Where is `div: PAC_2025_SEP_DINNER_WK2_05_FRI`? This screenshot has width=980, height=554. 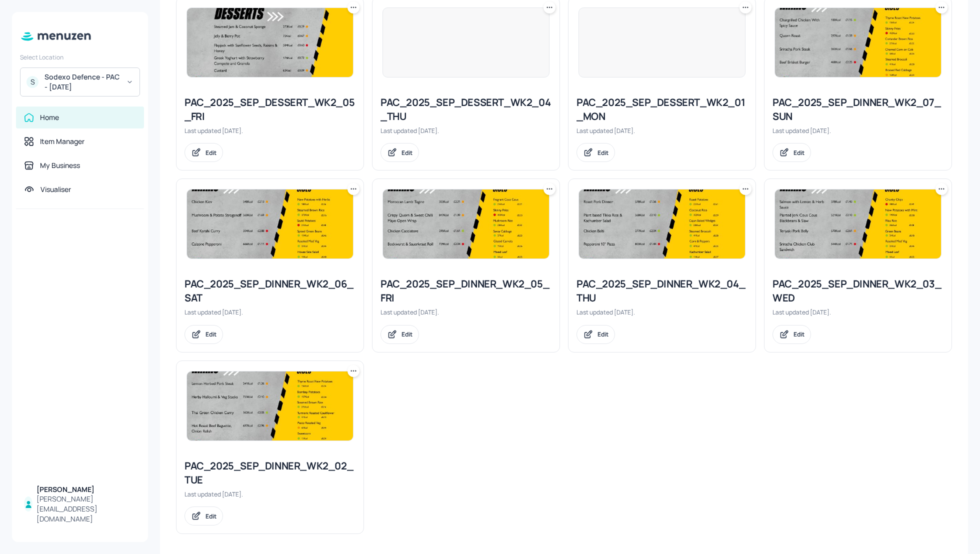
div: PAC_2025_SEP_DINNER_WK2_05_FRI is located at coordinates (466, 291).